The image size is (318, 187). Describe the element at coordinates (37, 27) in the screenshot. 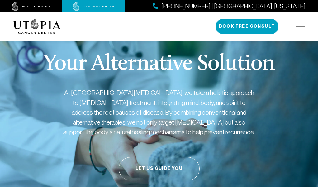

I see `img: logo` at that location.